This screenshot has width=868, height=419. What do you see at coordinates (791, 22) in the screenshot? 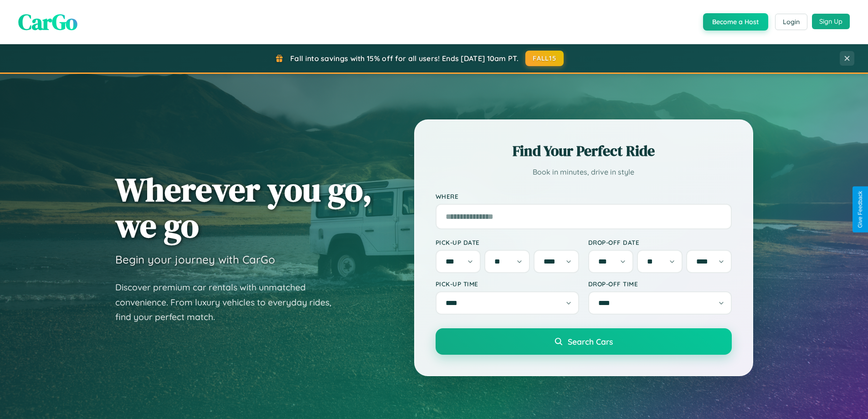
I see `button: Login` at bounding box center [791, 22].